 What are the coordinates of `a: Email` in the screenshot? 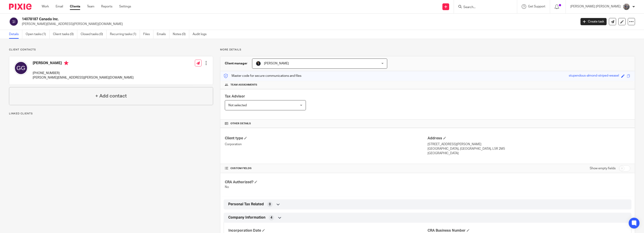 It's located at (59, 6).